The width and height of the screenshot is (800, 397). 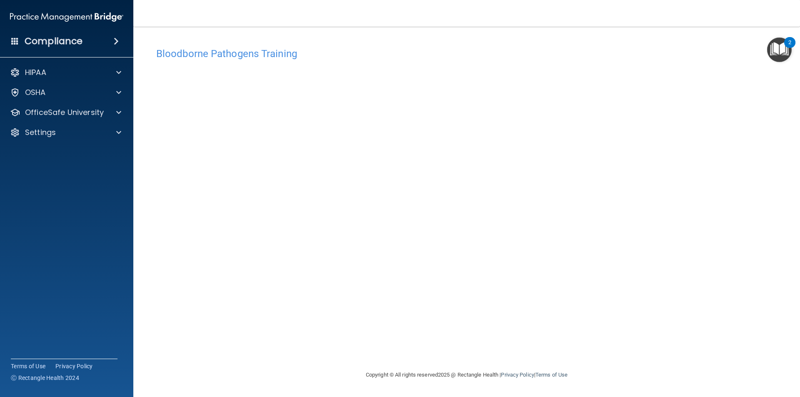 What do you see at coordinates (45, 378) in the screenshot?
I see `span: Ⓒ Rectangle Health 2024` at bounding box center [45, 378].